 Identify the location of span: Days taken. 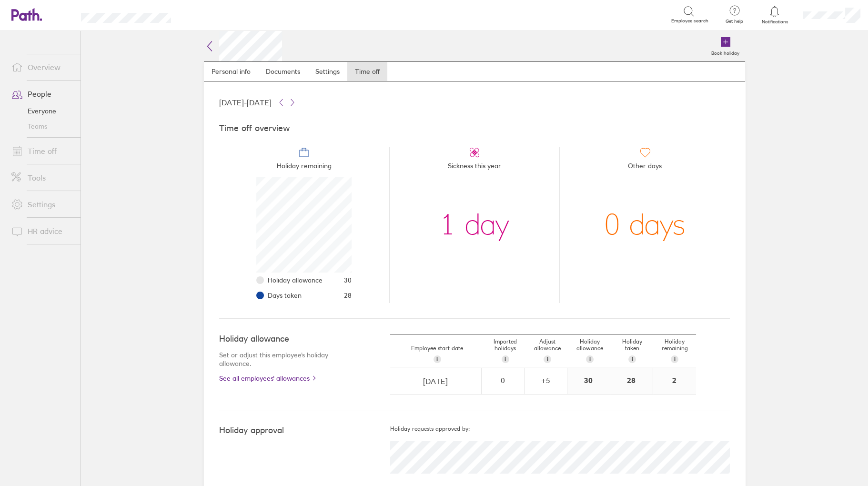
(284, 295).